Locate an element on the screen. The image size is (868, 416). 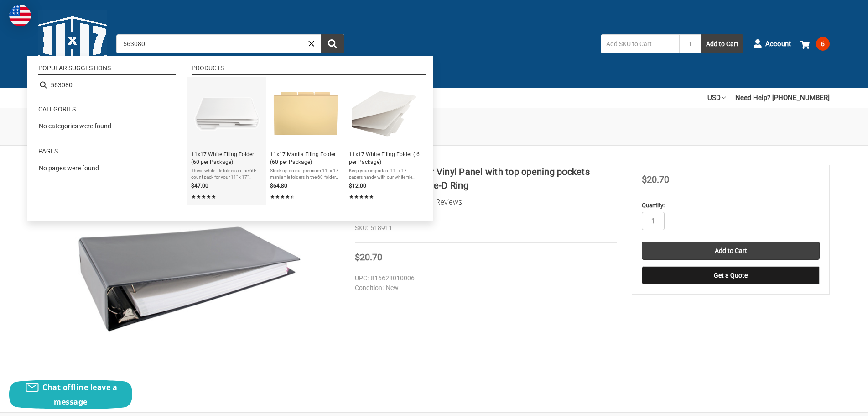
input: Add to Cart is located at coordinates (731, 251).